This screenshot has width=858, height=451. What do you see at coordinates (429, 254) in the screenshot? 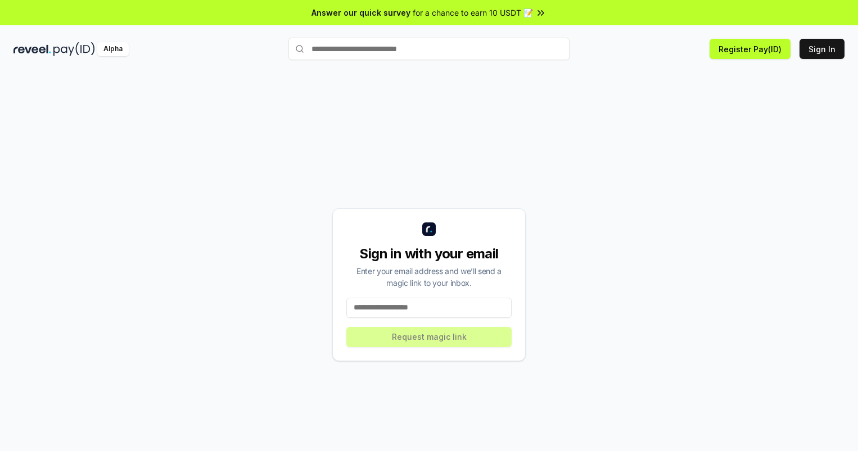
I see `div: Sign in with your email` at bounding box center [429, 254].